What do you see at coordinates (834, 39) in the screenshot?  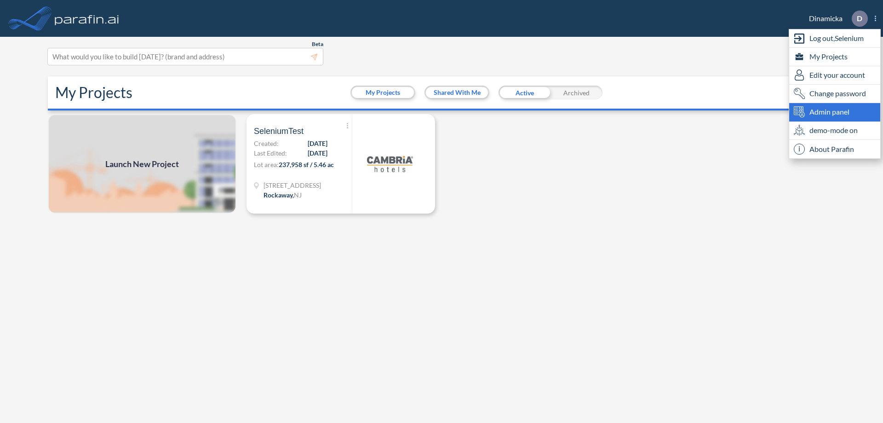 I see `div: Log out` at bounding box center [834, 39].